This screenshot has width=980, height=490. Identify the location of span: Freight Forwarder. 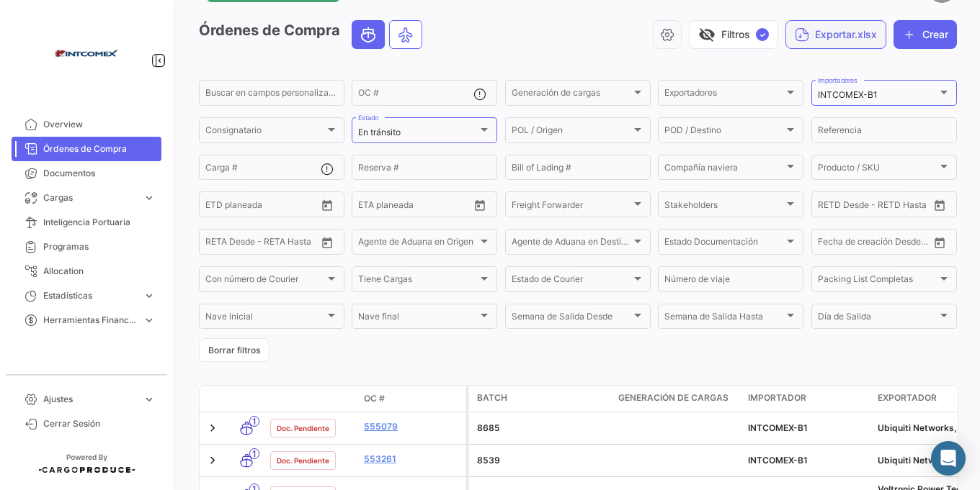
(571, 207).